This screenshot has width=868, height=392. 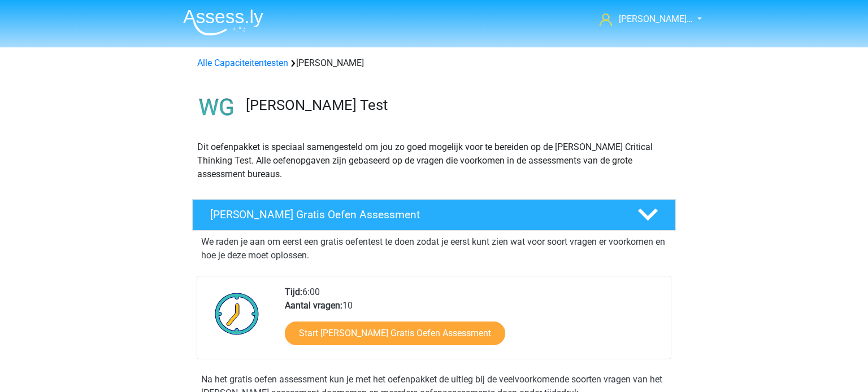 I want to click on img: Assessly, so click(x=223, y=22).